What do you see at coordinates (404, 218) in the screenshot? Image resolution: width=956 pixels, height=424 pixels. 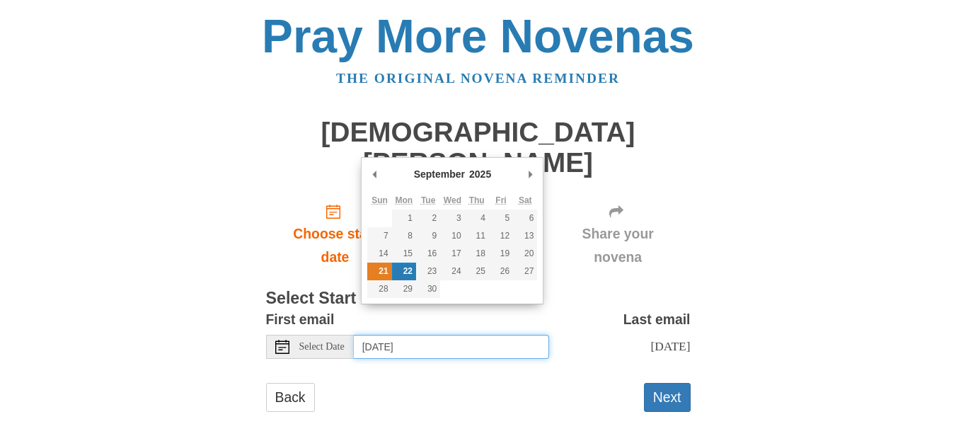 I see `button: 1` at bounding box center [404, 218].